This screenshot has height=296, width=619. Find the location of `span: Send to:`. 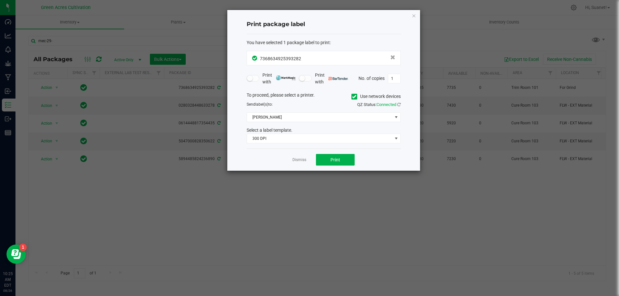

span: Send to: is located at coordinates (260, 104).